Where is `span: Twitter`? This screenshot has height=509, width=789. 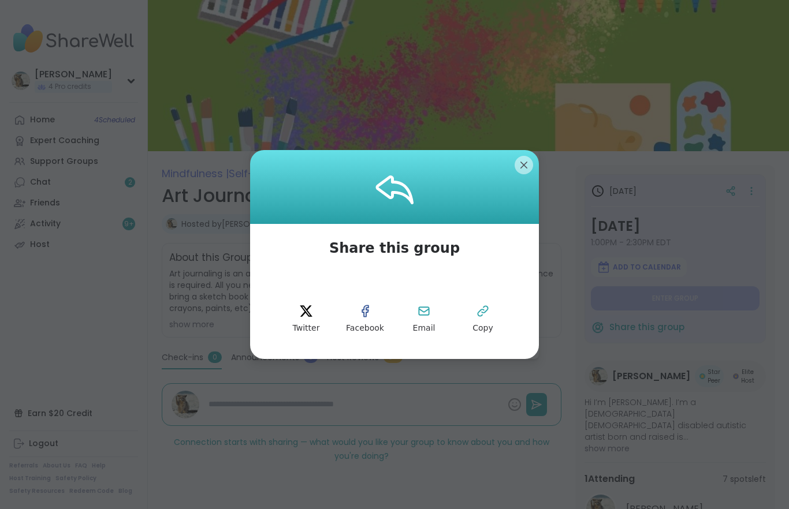
span: Twitter is located at coordinates (306, 328).